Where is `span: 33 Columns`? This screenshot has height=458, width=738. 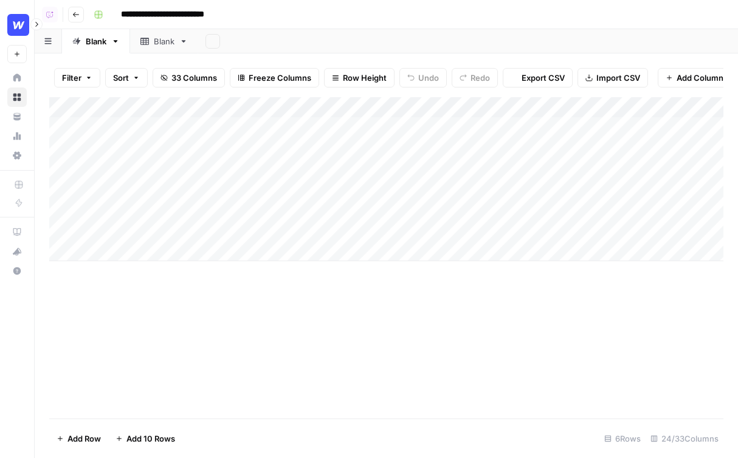 span: 33 Columns is located at coordinates (194, 78).